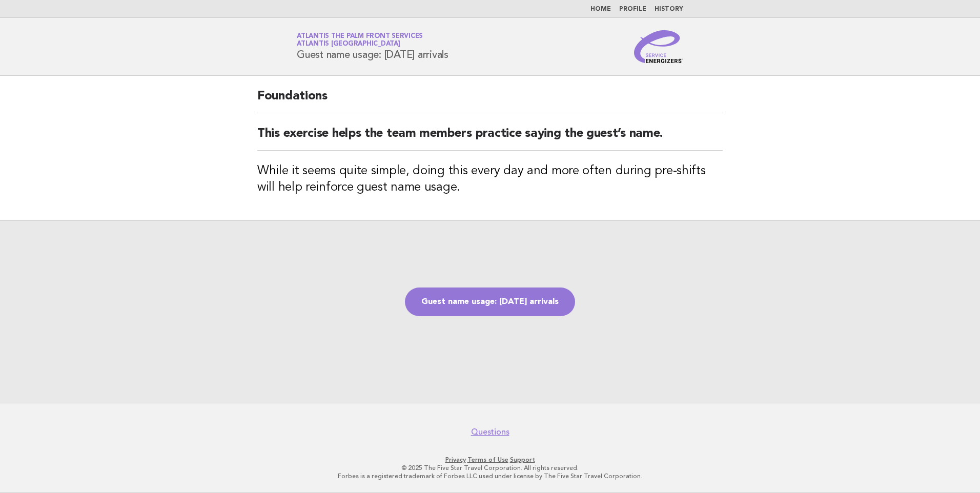 The width and height of the screenshot is (980, 493). What do you see at coordinates (490, 138) in the screenshot?
I see `h2: This exercise helps the team members practice saying the guest’s name.` at bounding box center [490, 138].